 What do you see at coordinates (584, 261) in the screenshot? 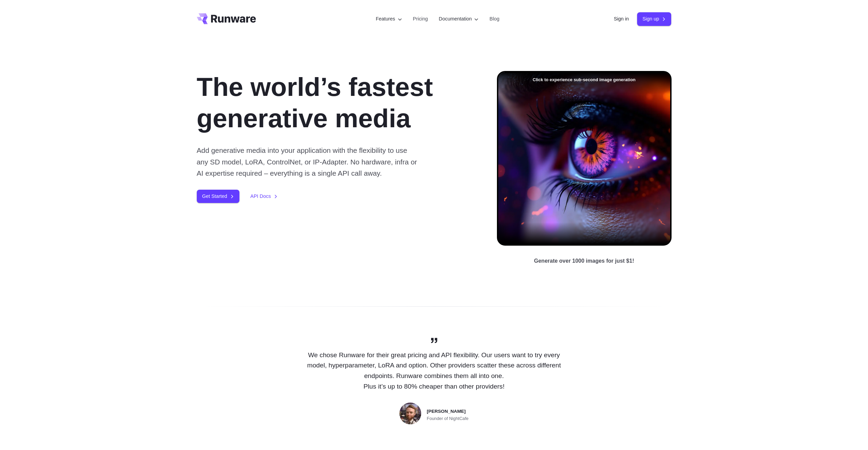
I see `p: Generate over 1000 images for just $1!` at bounding box center [584, 261].